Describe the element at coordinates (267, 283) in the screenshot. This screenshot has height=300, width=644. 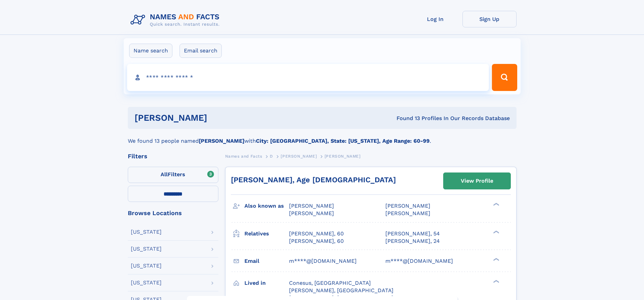
I see `h3: Lived in` at that location.